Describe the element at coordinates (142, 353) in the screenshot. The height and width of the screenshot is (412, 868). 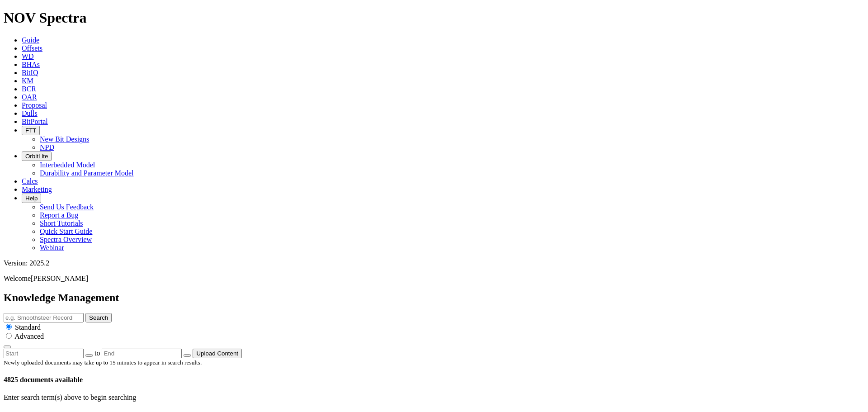
I see `input: End` at that location.